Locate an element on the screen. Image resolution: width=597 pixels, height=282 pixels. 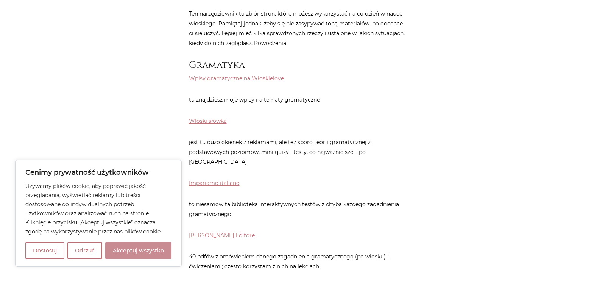
button: Odrzuć is located at coordinates (85, 250).